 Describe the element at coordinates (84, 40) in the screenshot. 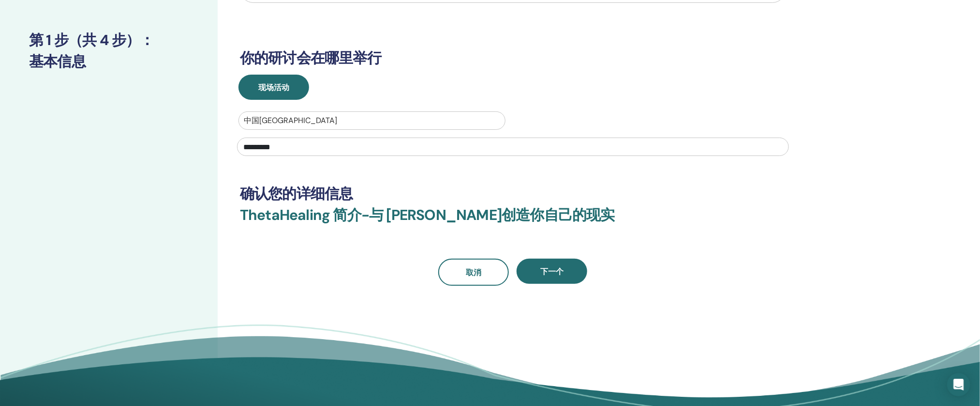

I see `font: 第 1 步（共 4 步）` at that location.